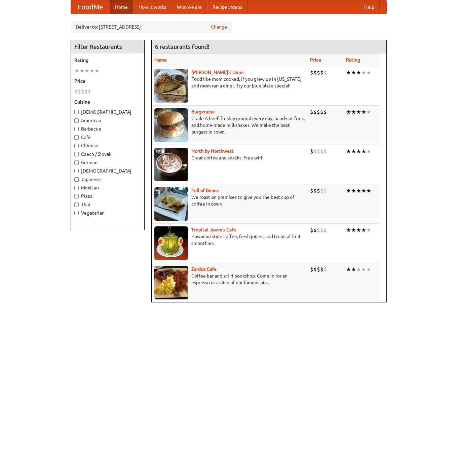 The image size is (457, 476). What do you see at coordinates (108, 187) in the screenshot?
I see `label: Mexican` at bounding box center [108, 187].